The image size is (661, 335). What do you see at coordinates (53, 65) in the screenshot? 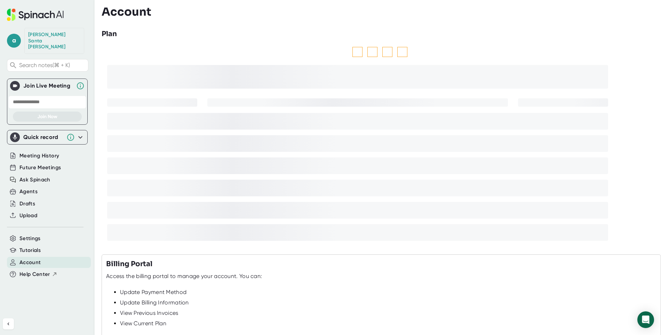
I see `span: Search notes (⌘ + K)` at bounding box center [53, 65].